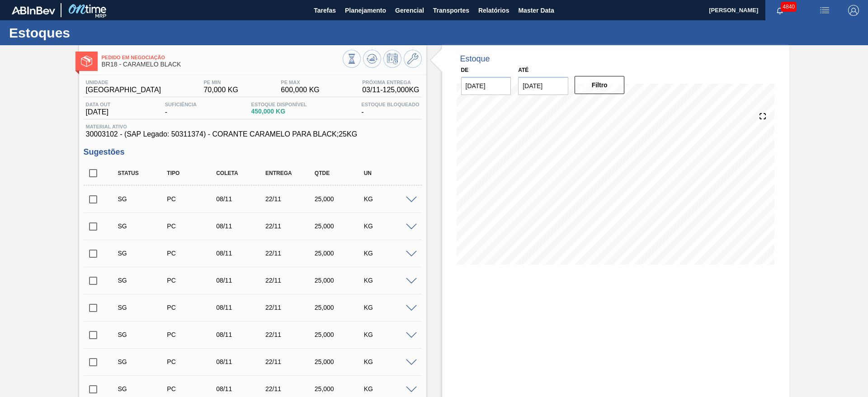 This screenshot has width=868, height=397. What do you see at coordinates (390, 90) in the screenshot?
I see `span: 03/11 - 125,000 KG` at bounding box center [390, 90].